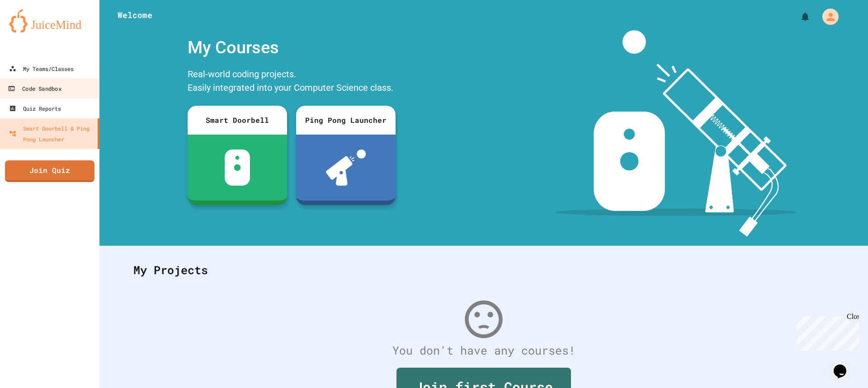  What do you see at coordinates (237, 120) in the screenshot?
I see `div: Smart Doorbell` at bounding box center [237, 120].